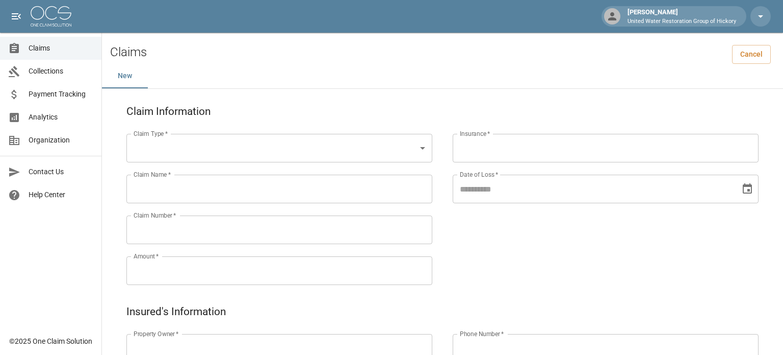 The height and width of the screenshot is (355, 783). What do you see at coordinates (482, 333) in the screenshot?
I see `label: Phone Number` at bounding box center [482, 333].